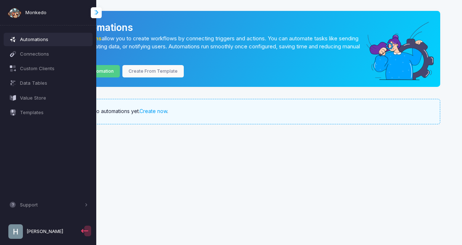 The height and width of the screenshot is (245, 462). Describe the element at coordinates (119, 111) in the screenshot. I see `span: You have no automations yet. .` at that location.